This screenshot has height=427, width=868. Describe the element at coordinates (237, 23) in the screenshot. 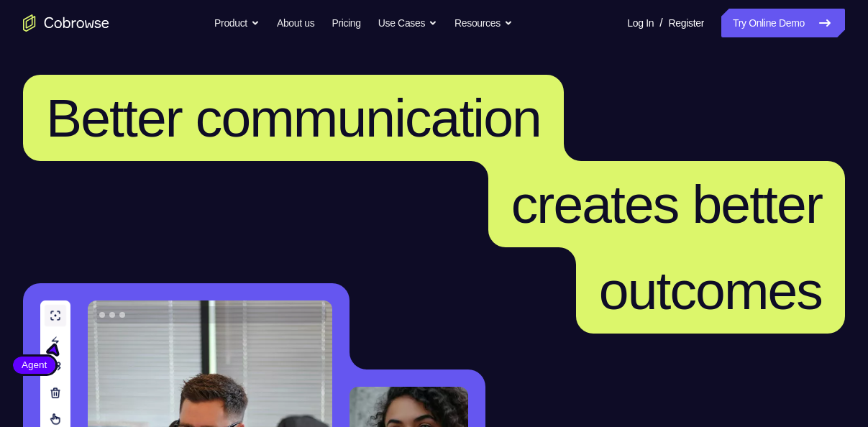

I see `button: Product` at that location.